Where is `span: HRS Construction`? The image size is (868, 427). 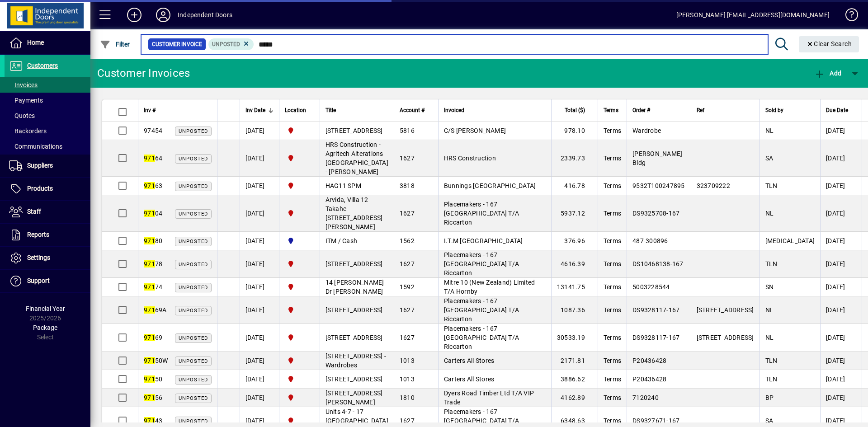
span: HRS Construction is located at coordinates (470, 158).